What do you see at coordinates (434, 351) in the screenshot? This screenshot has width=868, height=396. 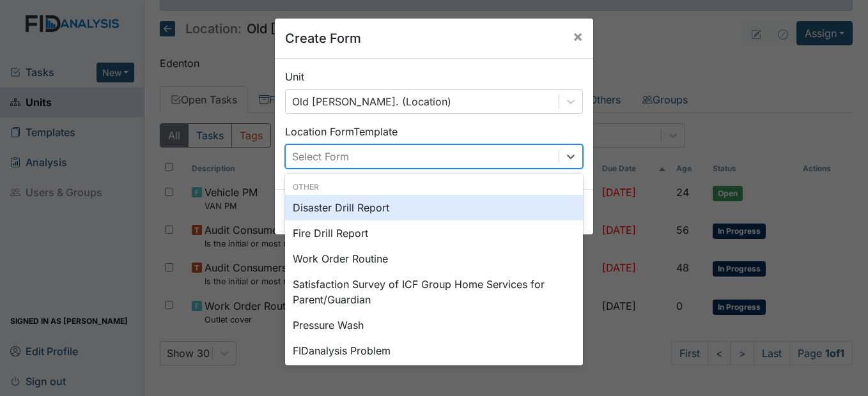 I see `div: FIDanalysis Problem` at bounding box center [434, 351].